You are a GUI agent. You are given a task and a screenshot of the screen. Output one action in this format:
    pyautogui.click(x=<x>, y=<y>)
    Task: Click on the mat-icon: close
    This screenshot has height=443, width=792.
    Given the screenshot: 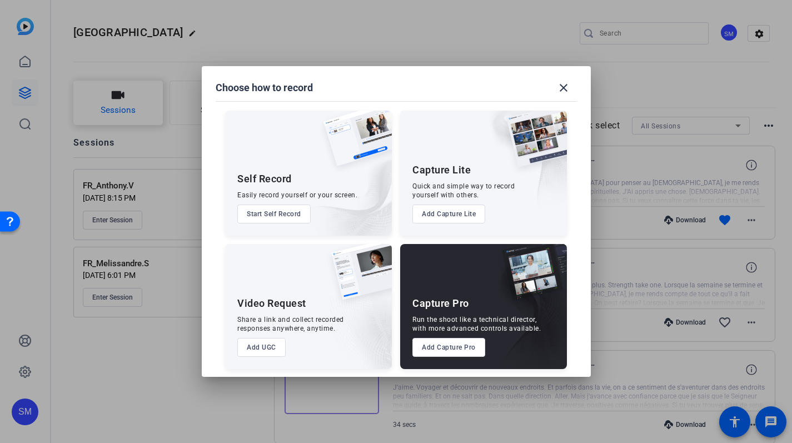 What is the action you would take?
    pyautogui.click(x=564, y=88)
    